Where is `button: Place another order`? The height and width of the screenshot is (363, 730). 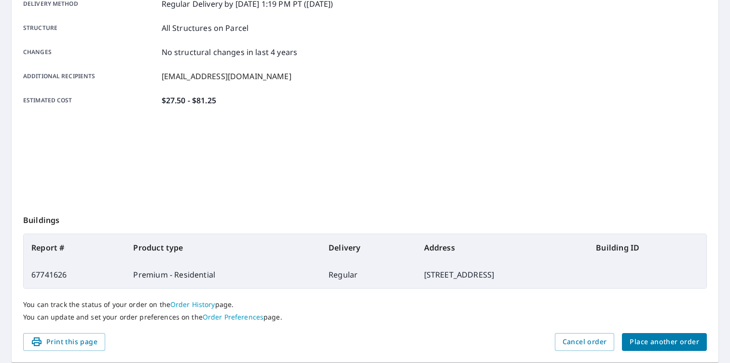
button: Place another order is located at coordinates (665, 342).